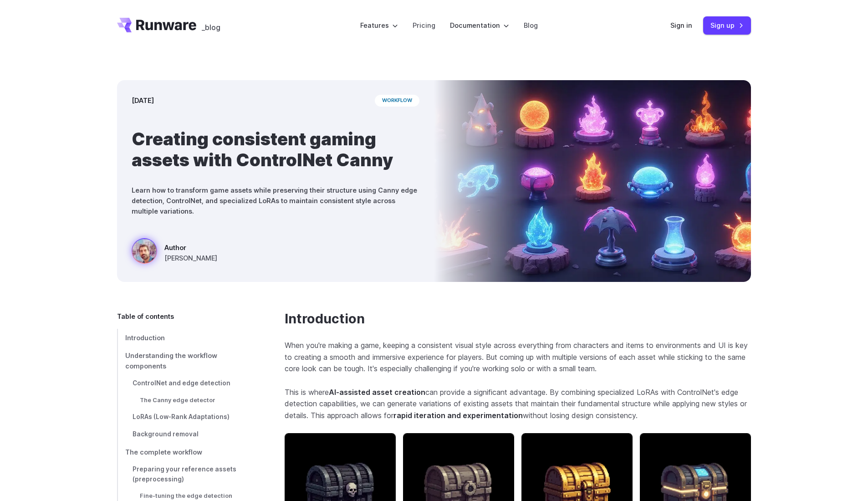 The height and width of the screenshot is (501, 868). What do you see at coordinates (480, 25) in the screenshot?
I see `label: Documentation` at bounding box center [480, 25].